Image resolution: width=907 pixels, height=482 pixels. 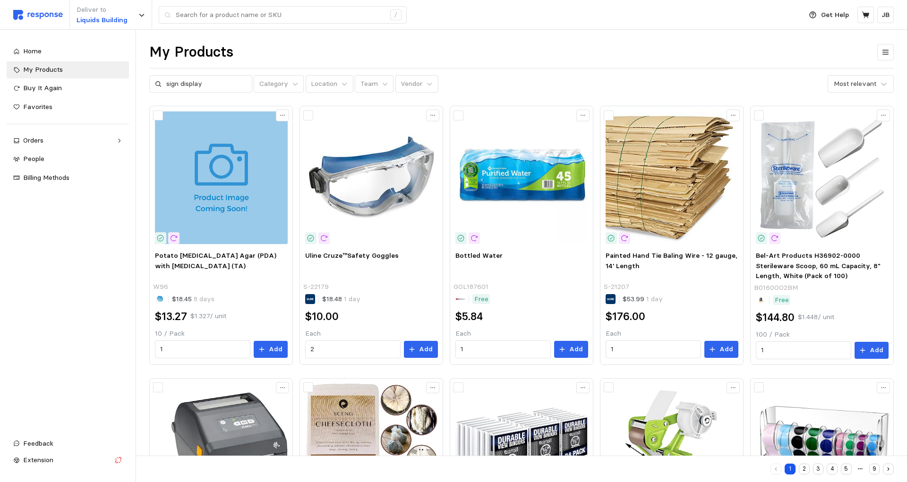 I want to click on h2: $176.00, so click(x=625, y=316).